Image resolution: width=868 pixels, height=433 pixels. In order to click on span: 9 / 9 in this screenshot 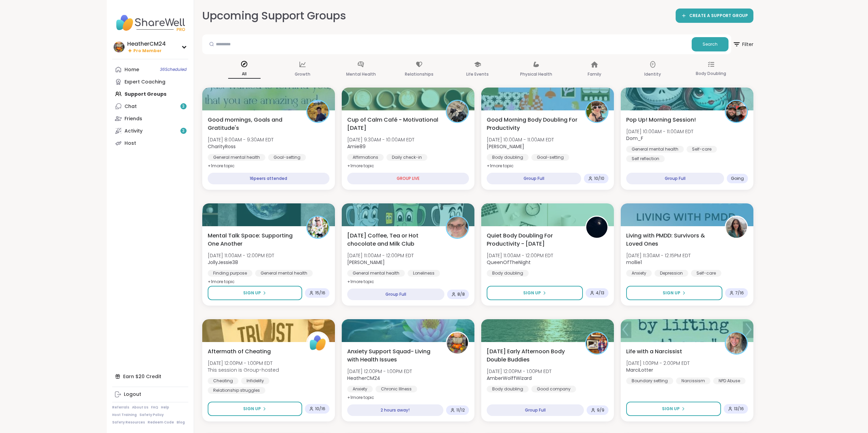, I will do `click(601, 410)`.